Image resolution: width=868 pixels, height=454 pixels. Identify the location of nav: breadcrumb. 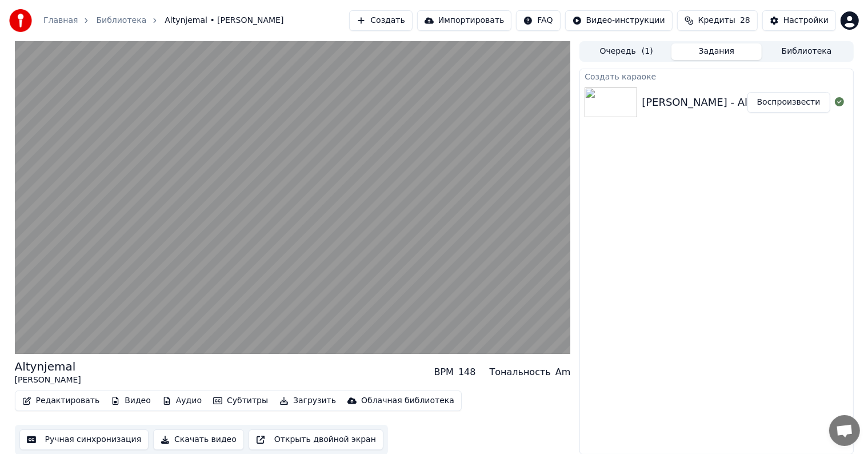
(163, 20).